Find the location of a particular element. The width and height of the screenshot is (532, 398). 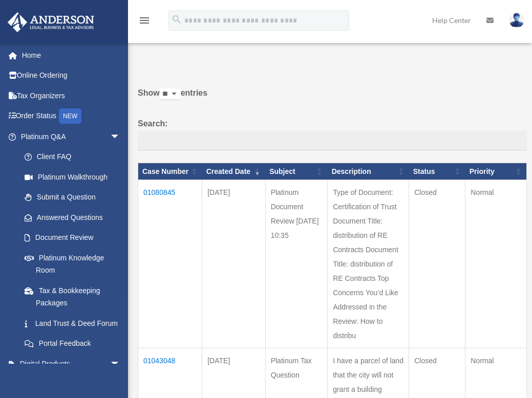

a: Home is located at coordinates (71, 55).